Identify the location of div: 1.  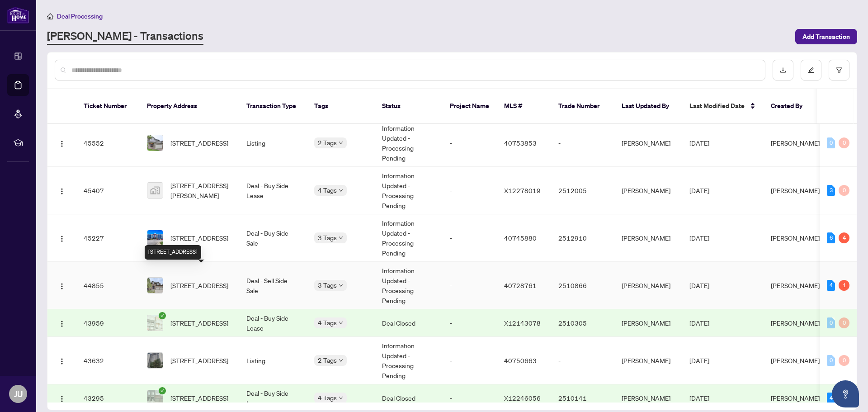
(844, 285).